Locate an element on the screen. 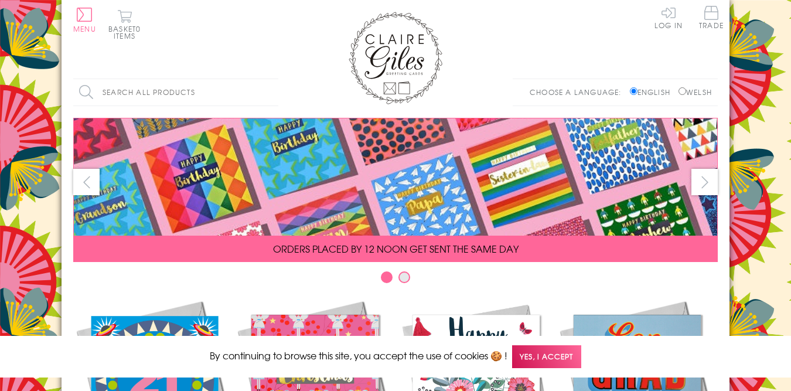 This screenshot has height=391, width=791. label: English is located at coordinates (652, 92).